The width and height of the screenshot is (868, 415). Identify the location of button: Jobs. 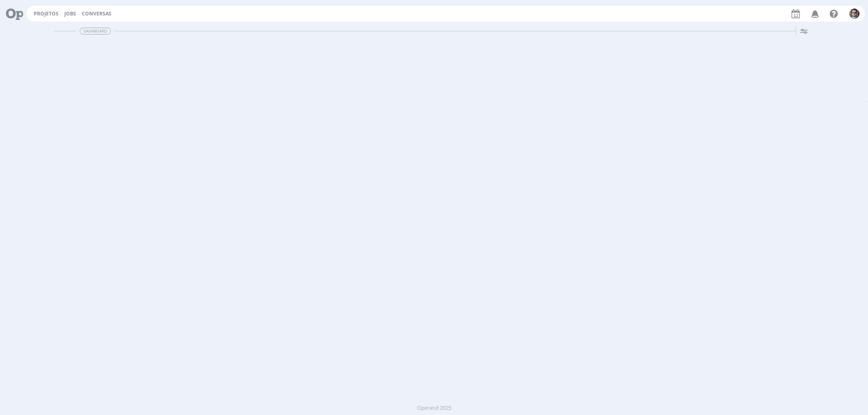
(70, 14).